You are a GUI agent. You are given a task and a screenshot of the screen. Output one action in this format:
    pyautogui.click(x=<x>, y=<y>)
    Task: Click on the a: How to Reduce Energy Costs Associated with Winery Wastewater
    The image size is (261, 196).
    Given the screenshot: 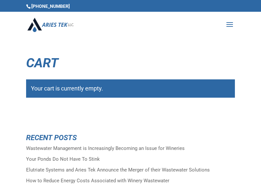 What is the action you would take?
    pyautogui.click(x=98, y=180)
    